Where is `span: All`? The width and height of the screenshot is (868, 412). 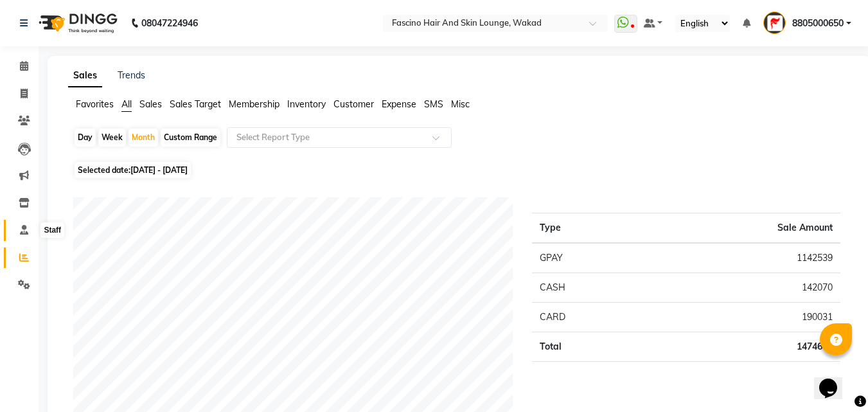 span: All is located at coordinates (126, 104).